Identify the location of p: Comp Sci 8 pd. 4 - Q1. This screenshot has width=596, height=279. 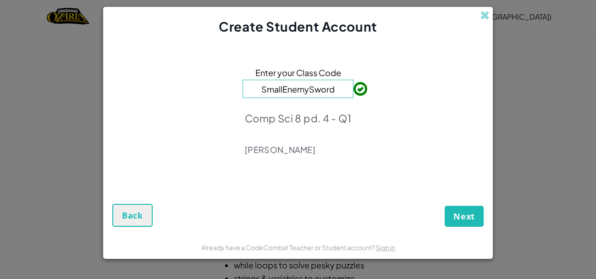
(298, 118).